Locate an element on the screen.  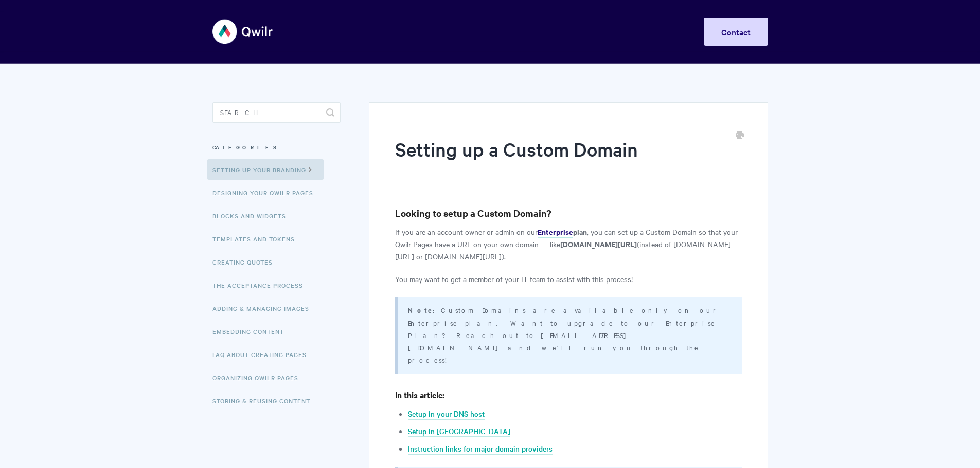
strong: Note: is located at coordinates (425, 310).